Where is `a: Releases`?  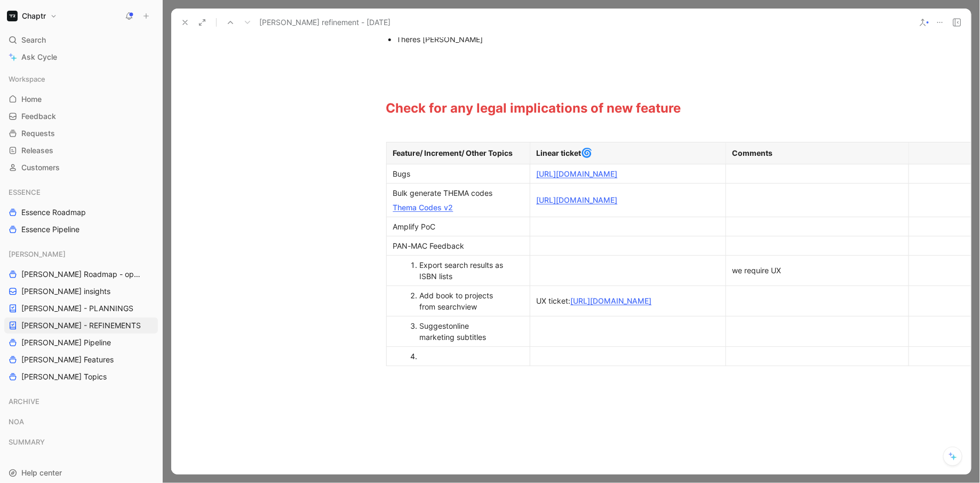 a: Releases is located at coordinates (81, 150).